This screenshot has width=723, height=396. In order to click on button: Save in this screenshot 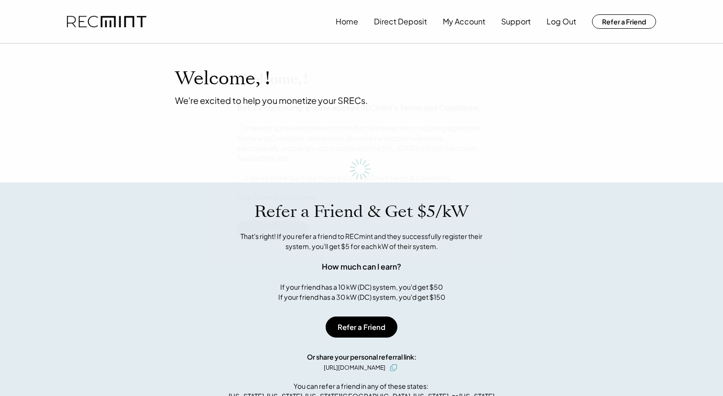, I will do `click(273, 230)`.